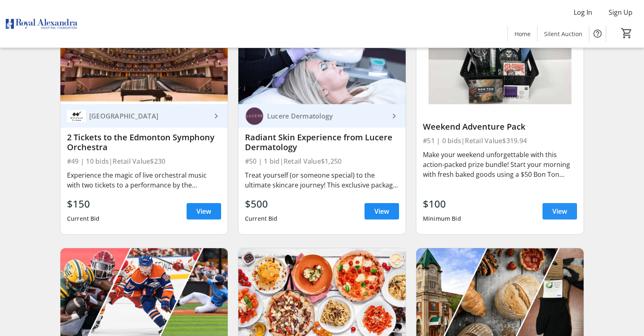 The width and height of the screenshot is (644, 336). I want to click on div: 2 Tickets to the Edmonton Symphony Orchestra, so click(144, 142).